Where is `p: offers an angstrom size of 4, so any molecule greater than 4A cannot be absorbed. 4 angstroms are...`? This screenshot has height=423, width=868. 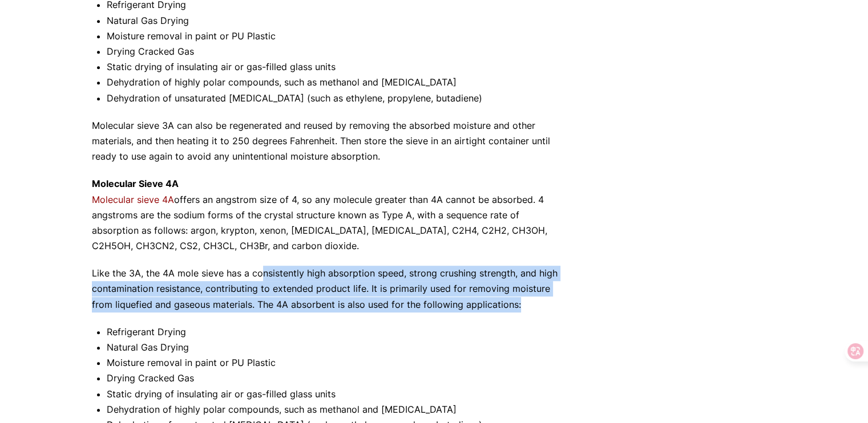
p: offers an angstrom size of 4, so any molecule greater than 4A cannot be absorbed. 4 angstroms are... is located at coordinates (330, 215).